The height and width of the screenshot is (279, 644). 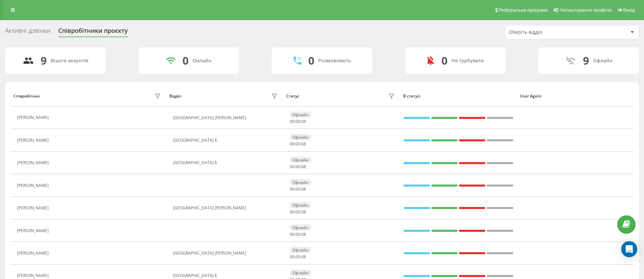 What do you see at coordinates (69, 61) in the screenshot?
I see `div: Всього акаунтів` at bounding box center [69, 61].